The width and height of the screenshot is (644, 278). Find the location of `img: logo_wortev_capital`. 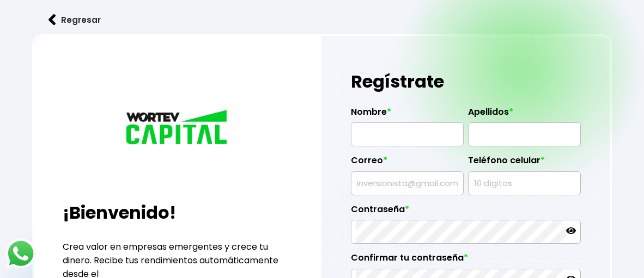

img: logo_wortev_capital is located at coordinates (178, 128).